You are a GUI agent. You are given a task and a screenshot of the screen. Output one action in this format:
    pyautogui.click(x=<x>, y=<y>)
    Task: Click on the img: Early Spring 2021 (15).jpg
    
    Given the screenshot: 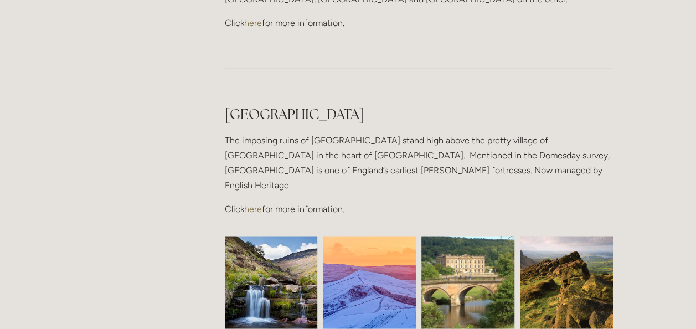 What is the action you would take?
    pyautogui.click(x=393, y=282)
    